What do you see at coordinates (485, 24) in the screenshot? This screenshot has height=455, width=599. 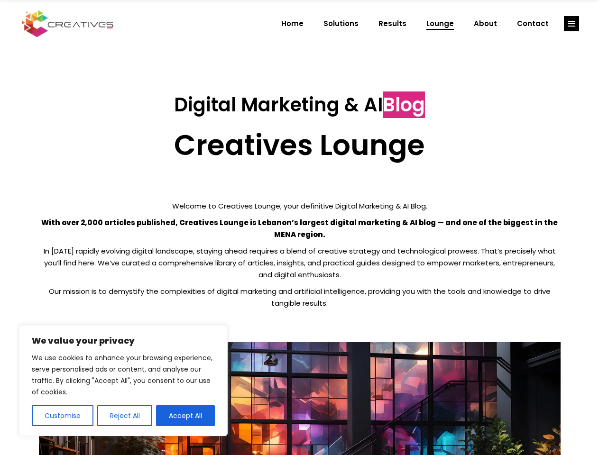 I see `span: About` at bounding box center [485, 24].